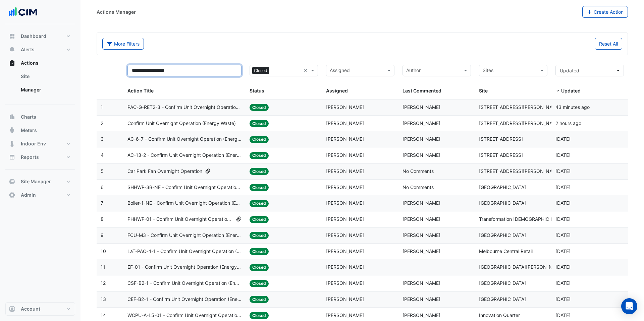 Image resolution: width=644 pixels, height=321 pixels. Describe the element at coordinates (40, 144) in the screenshot. I see `button: Indoor Env` at that location.